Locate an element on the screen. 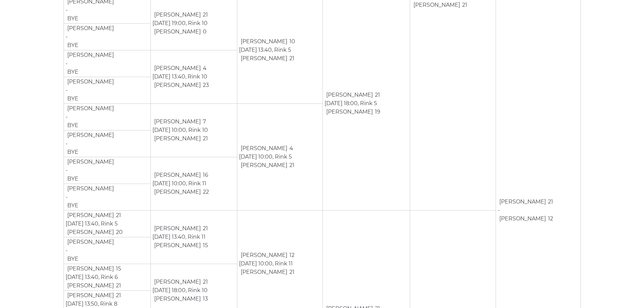 This screenshot has height=308, width=644. span: 0 is located at coordinates (205, 31).